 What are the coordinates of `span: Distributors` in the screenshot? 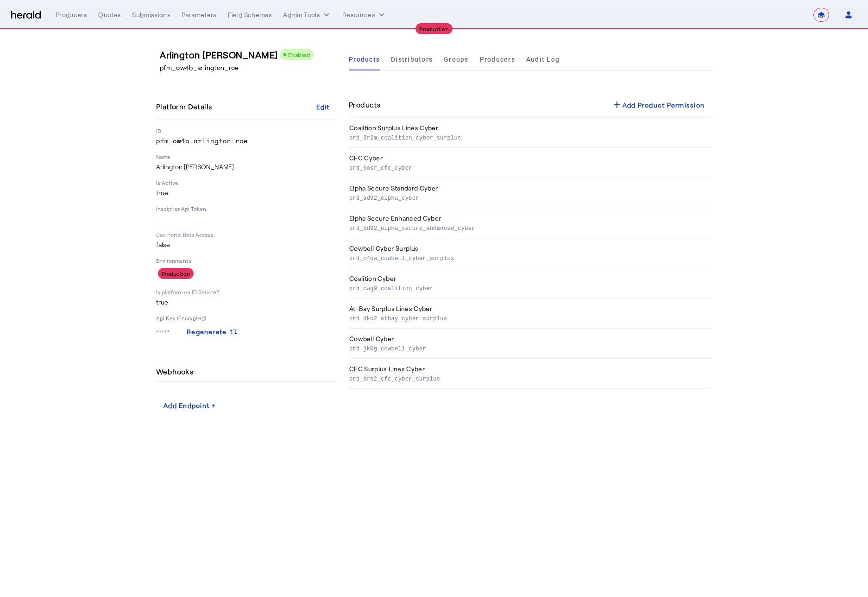 It's located at (412, 59).